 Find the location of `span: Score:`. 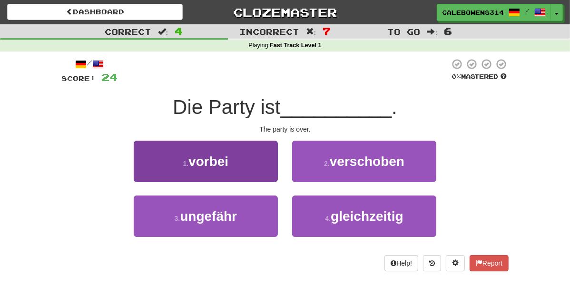

span: Score: is located at coordinates (79, 78).